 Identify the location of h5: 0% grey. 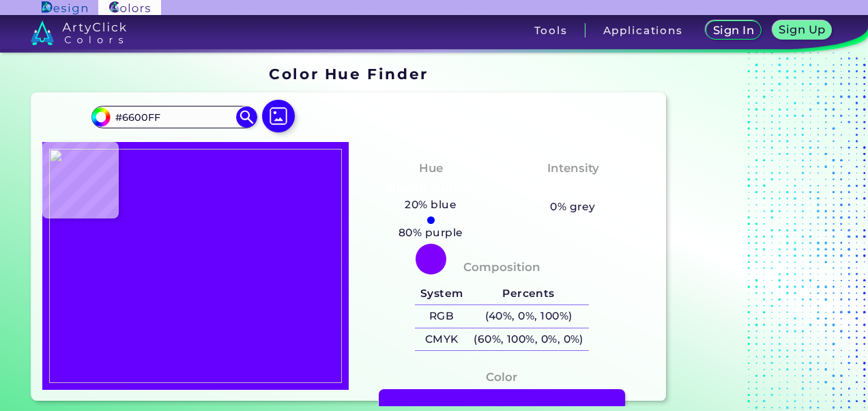
(573, 207).